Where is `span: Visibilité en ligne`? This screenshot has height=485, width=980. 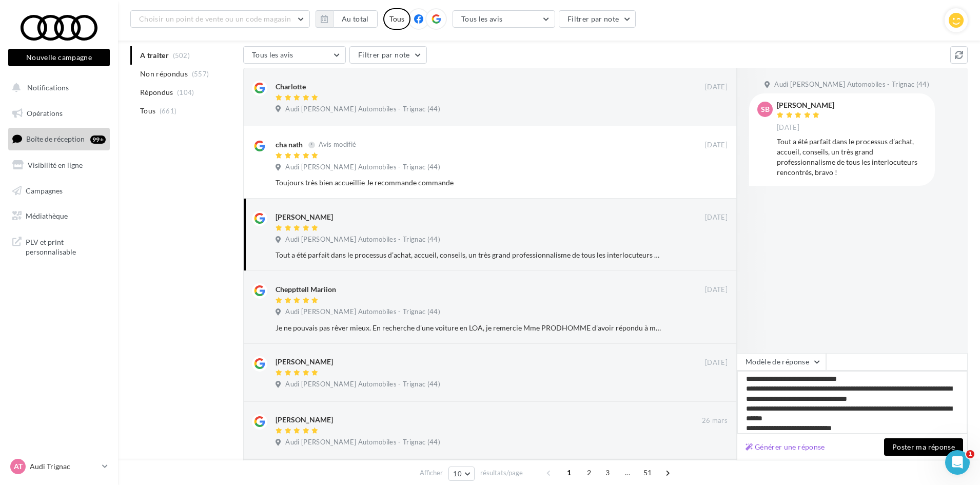
span: Visibilité en ligne is located at coordinates (55, 165).